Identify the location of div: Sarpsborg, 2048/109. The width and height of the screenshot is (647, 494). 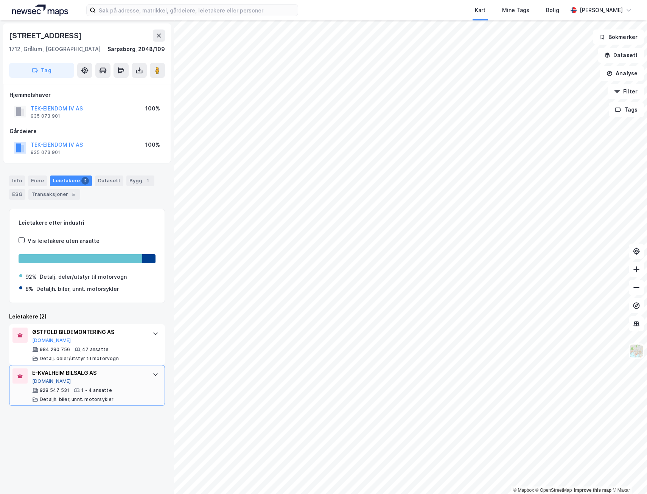
(136, 49).